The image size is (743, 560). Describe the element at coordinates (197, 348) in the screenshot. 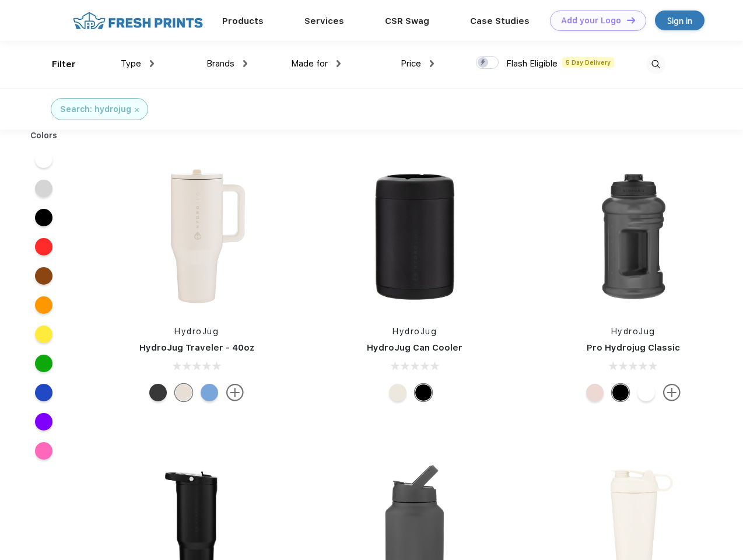

I see `a: HydroJug Traveler - 40oz` at that location.